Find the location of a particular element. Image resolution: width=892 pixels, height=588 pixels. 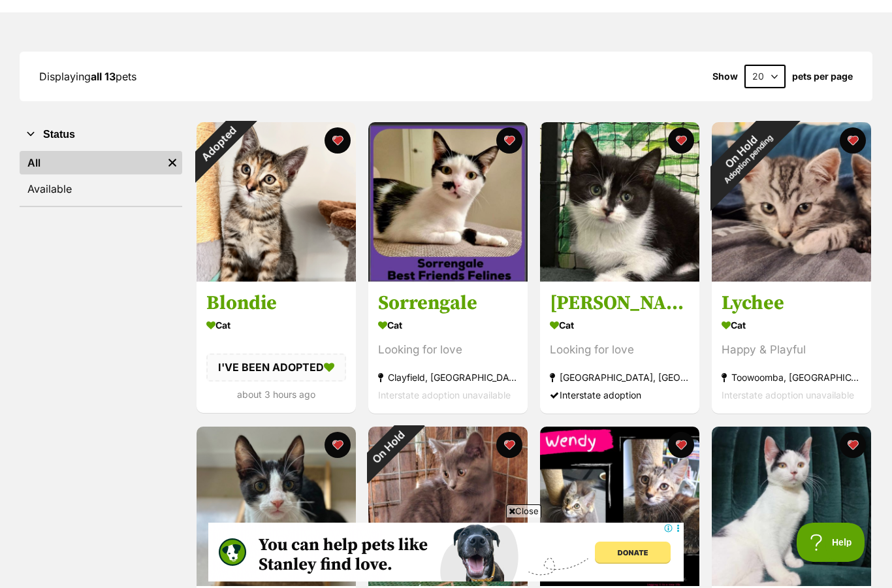

img: Blondie is located at coordinates (276, 202).